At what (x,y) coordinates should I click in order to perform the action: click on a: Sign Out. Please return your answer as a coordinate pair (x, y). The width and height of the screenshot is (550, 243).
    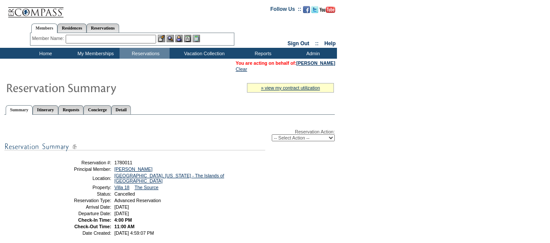
    Looking at the image, I should click on (298, 43).